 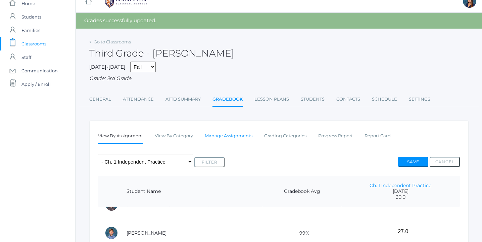 I want to click on span: Communication, so click(x=40, y=71).